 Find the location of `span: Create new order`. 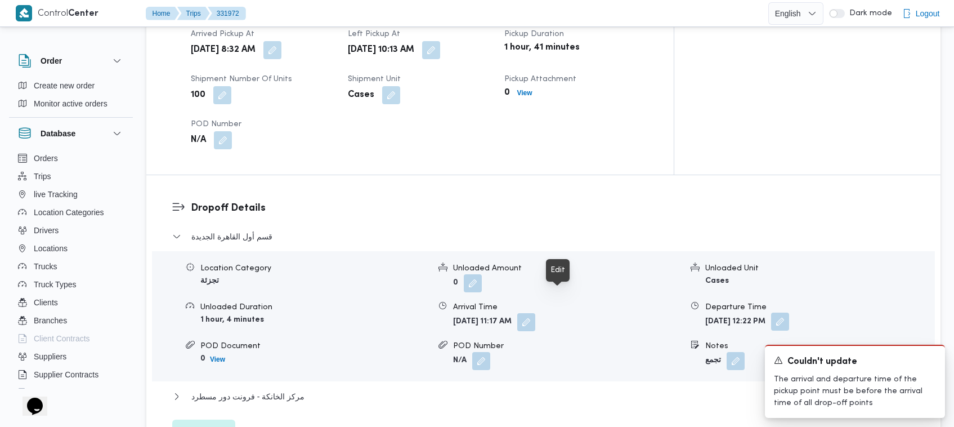

span: Create new order is located at coordinates (64, 86).